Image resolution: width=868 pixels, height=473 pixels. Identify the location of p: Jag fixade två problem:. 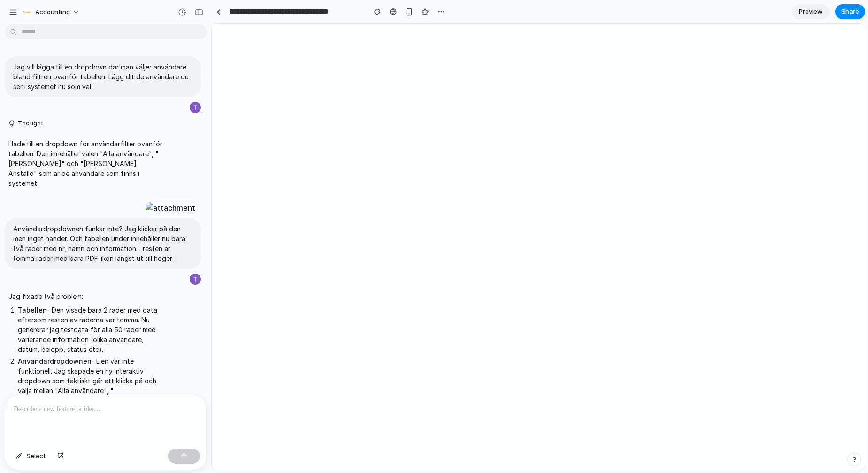
(87, 296).